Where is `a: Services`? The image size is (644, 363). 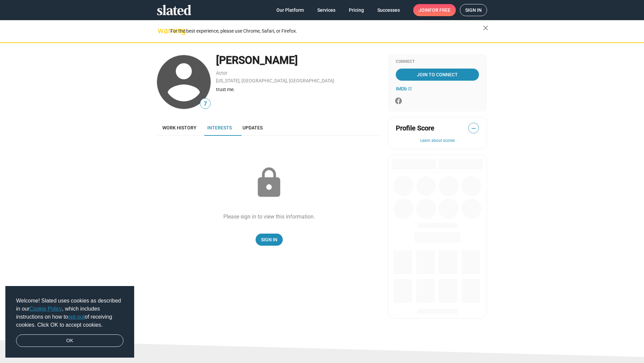 a: Services is located at coordinates (327, 10).